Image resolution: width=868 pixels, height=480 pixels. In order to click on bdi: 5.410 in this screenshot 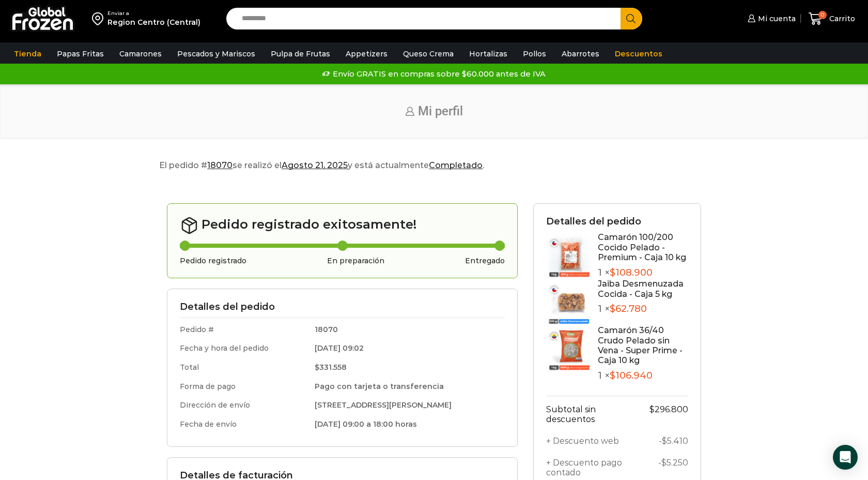, I will do `click(675, 441)`.